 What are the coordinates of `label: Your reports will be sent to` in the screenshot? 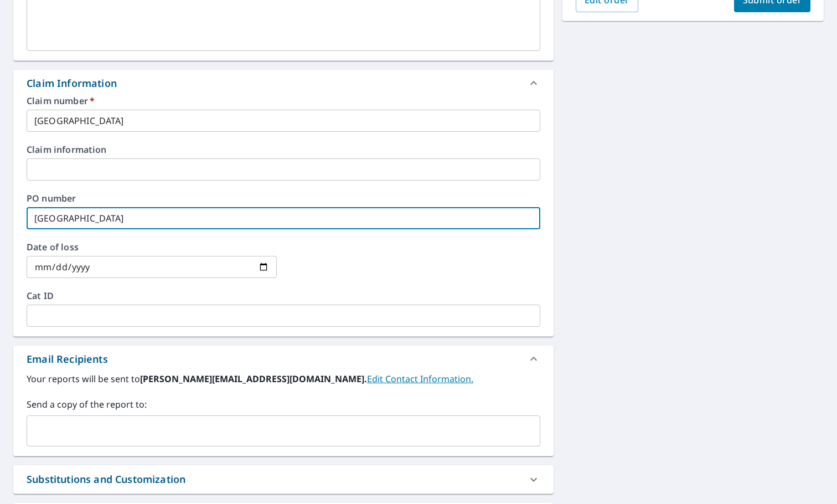 It's located at (283, 379).